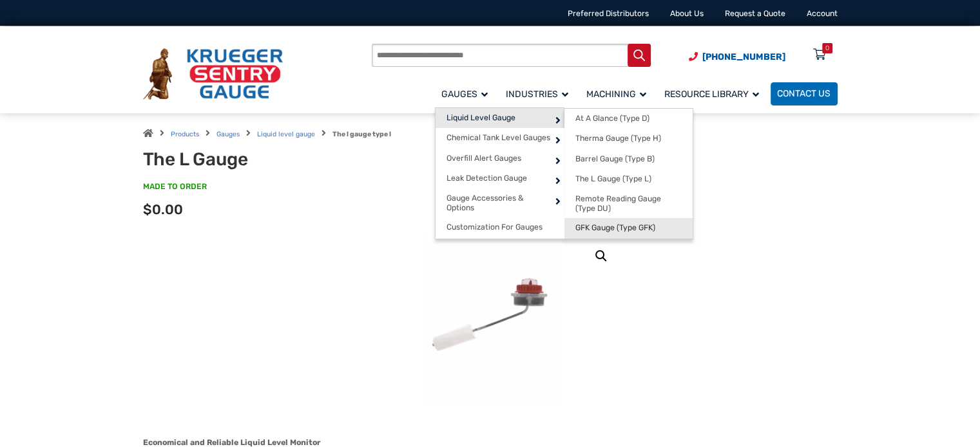  Describe the element at coordinates (618, 94) in the screenshot. I see `a: Machining` at that location.